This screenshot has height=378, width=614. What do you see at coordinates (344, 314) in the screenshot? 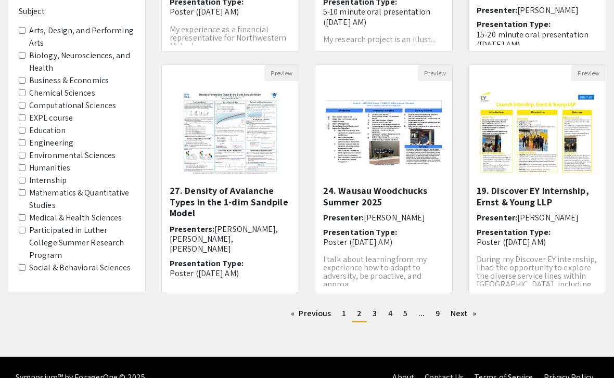
I see `span: 1` at bounding box center [344, 314].